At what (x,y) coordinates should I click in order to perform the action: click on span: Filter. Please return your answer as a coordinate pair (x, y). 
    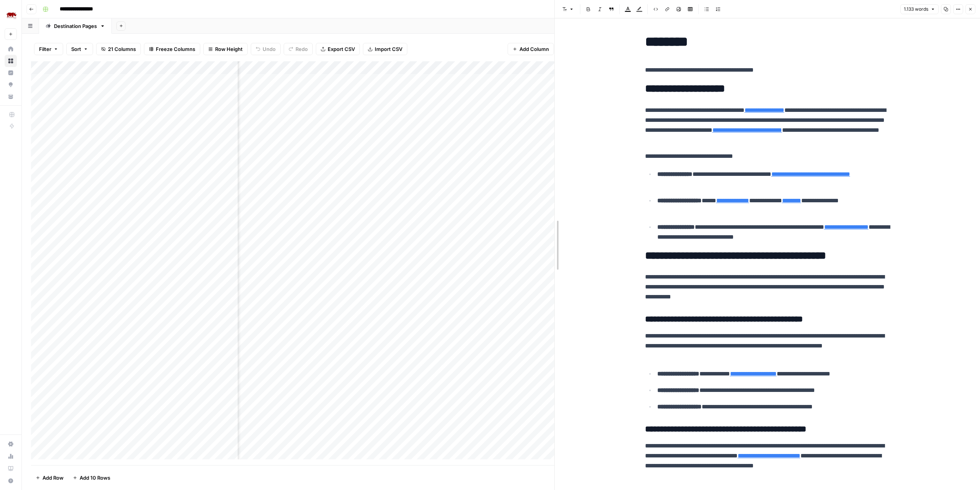
    Looking at the image, I should click on (45, 49).